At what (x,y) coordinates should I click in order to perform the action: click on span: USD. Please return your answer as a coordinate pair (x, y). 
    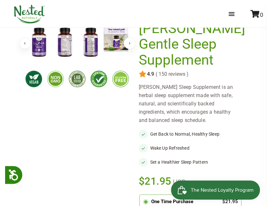
    Looking at the image, I should click on (178, 182).